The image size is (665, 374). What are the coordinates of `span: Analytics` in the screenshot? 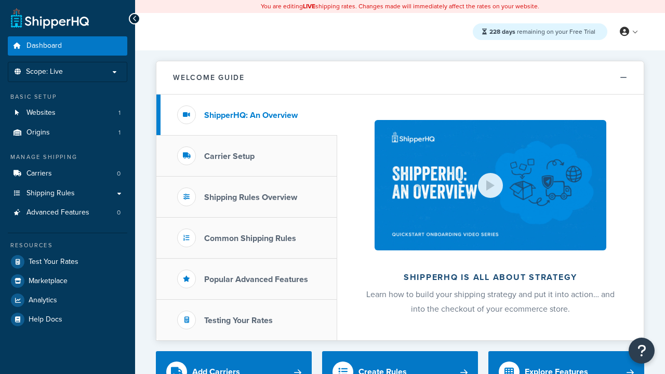 It's located at (43, 300).